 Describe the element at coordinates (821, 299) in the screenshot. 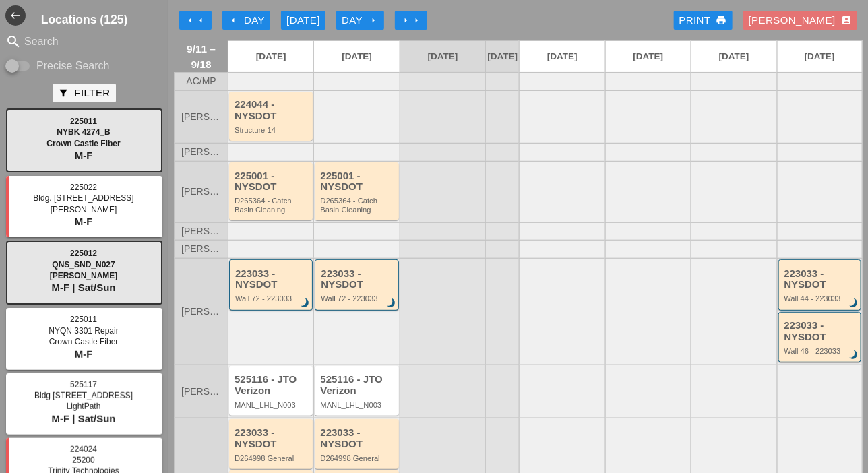

I see `div: Wall 44 - 223033` at that location.